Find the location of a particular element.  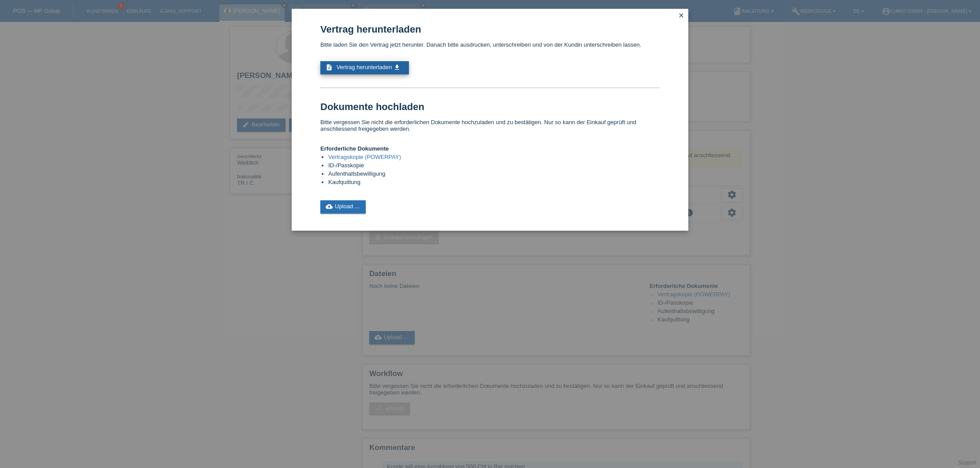

h4: Erforderliche Dokumente is located at coordinates (490, 148).